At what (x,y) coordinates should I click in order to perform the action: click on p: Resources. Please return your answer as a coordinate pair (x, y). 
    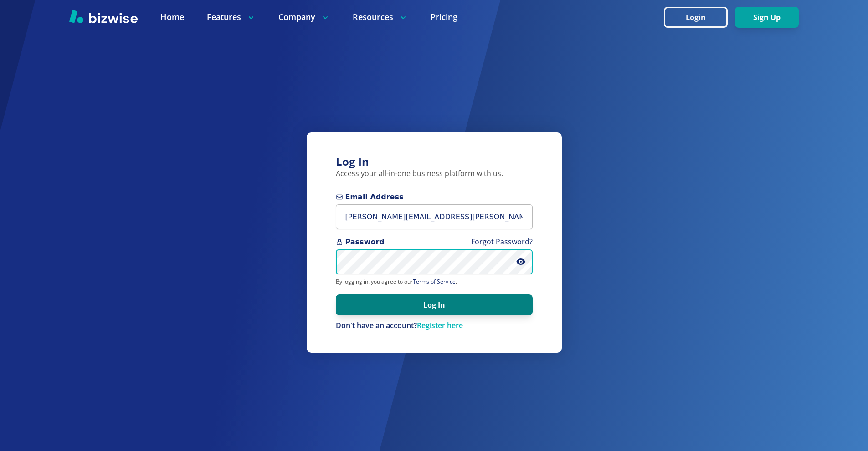
    Looking at the image, I should click on (380, 17).